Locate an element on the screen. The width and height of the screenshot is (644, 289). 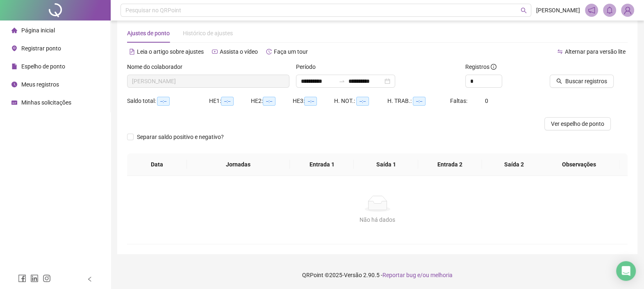
th: Observações is located at coordinates (579, 164).